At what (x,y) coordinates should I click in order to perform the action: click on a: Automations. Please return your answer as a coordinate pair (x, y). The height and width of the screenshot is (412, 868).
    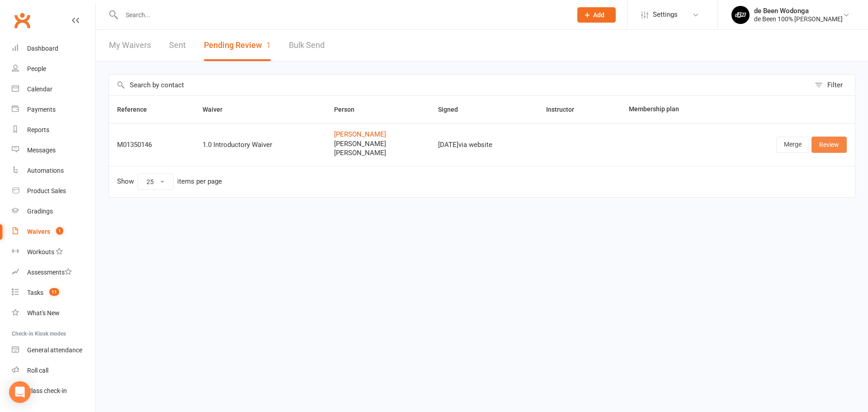
    Looking at the image, I should click on (53, 171).